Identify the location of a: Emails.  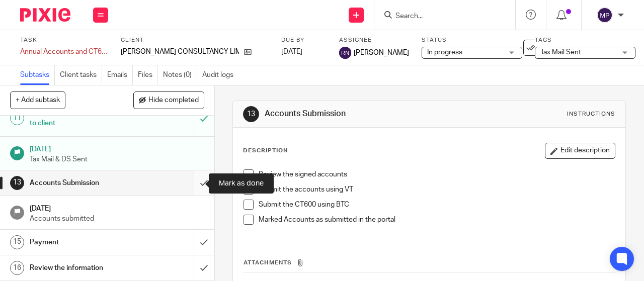
(120, 75).